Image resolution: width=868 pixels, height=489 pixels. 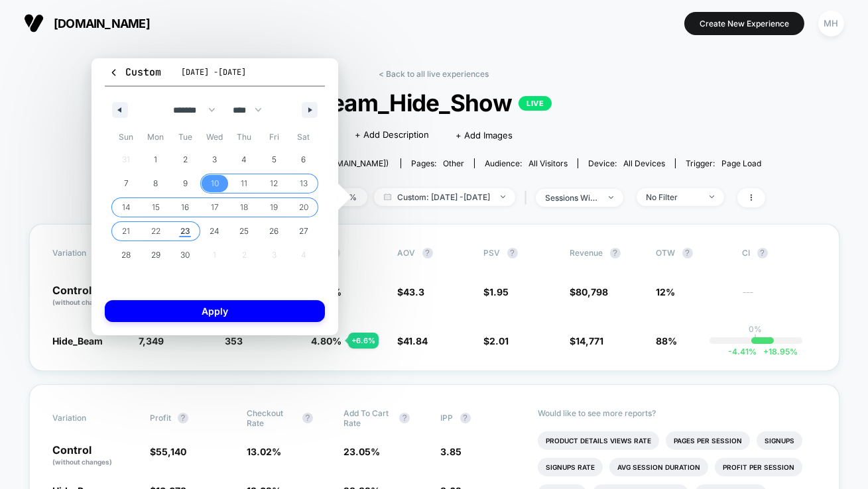 What do you see at coordinates (779, 440) in the screenshot?
I see `li: Signups` at bounding box center [779, 440].